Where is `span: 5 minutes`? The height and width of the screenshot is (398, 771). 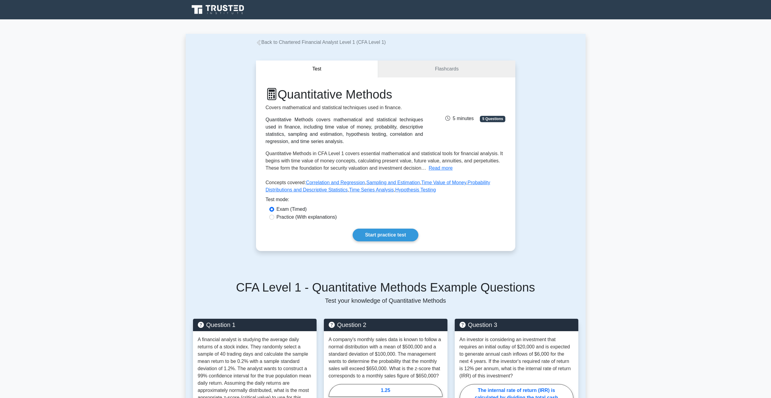 span: 5 minutes is located at coordinates (459, 118).